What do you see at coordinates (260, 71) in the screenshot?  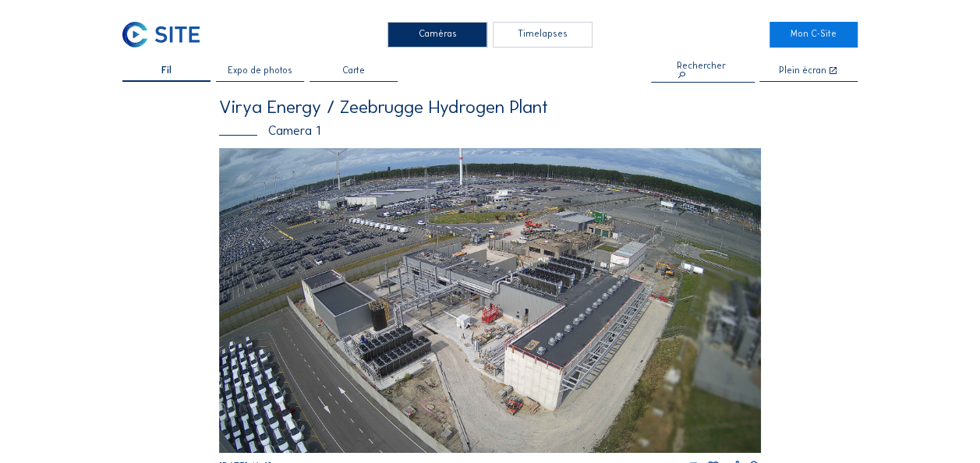 I see `span: Expo de photos` at bounding box center [260, 71].